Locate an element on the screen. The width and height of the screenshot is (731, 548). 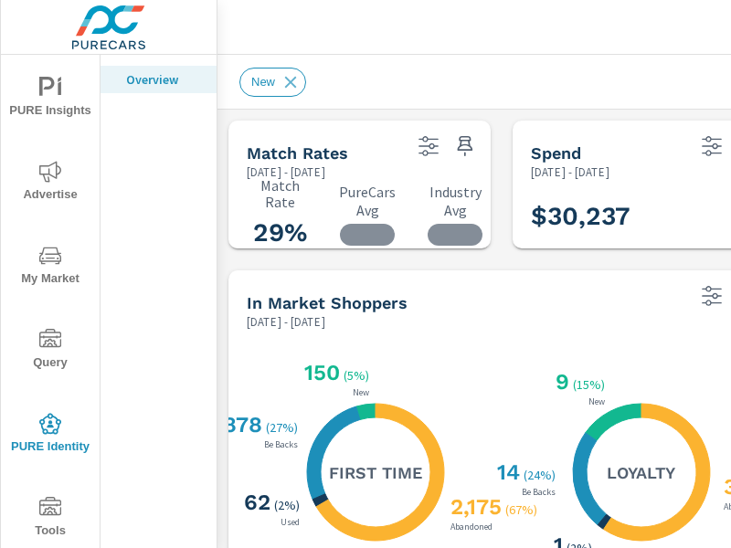
h5: Loyalty is located at coordinates (640, 472).